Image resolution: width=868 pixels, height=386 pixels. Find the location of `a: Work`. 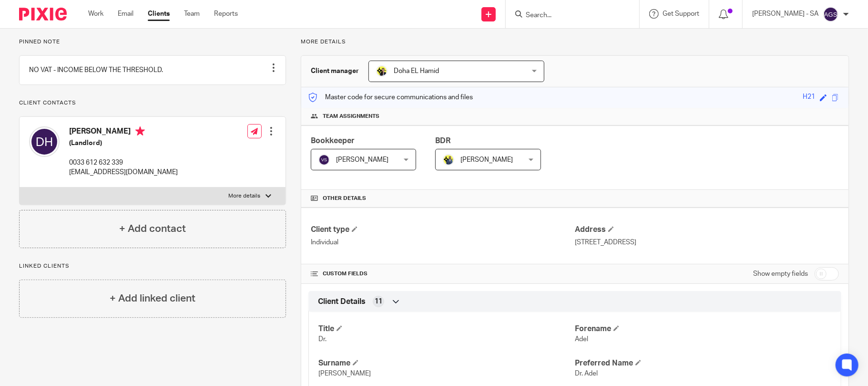

a: Work is located at coordinates (96, 14).